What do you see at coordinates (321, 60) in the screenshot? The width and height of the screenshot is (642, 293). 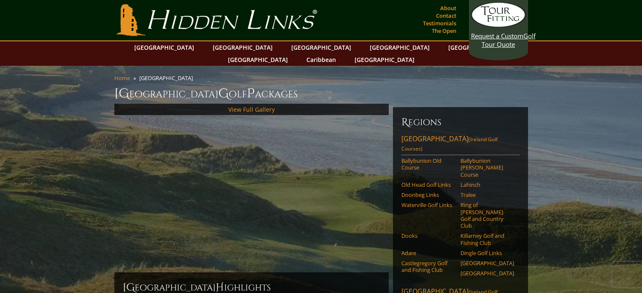 I see `a: Caribbean` at bounding box center [321, 60].